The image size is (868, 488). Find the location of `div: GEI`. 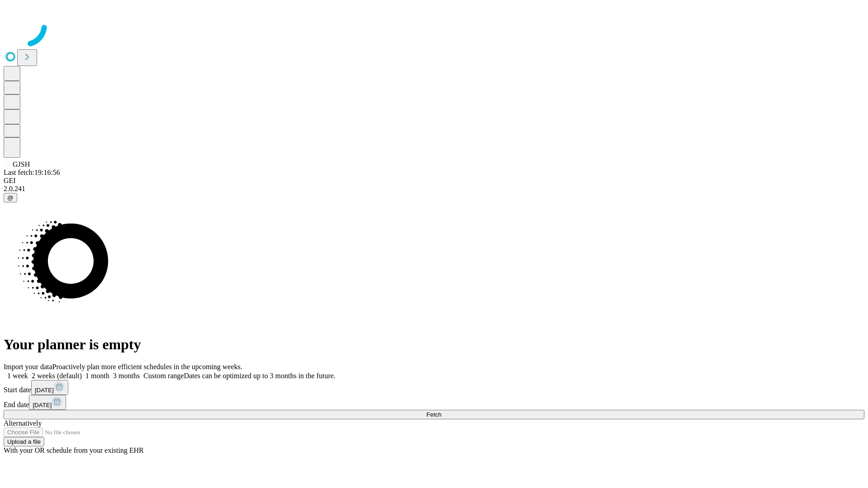

div: GEI is located at coordinates (434, 180).